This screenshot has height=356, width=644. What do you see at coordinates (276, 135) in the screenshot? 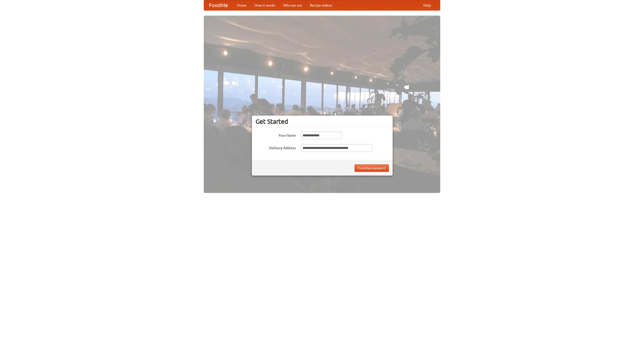
I see `label: Your Name` at bounding box center [276, 135].